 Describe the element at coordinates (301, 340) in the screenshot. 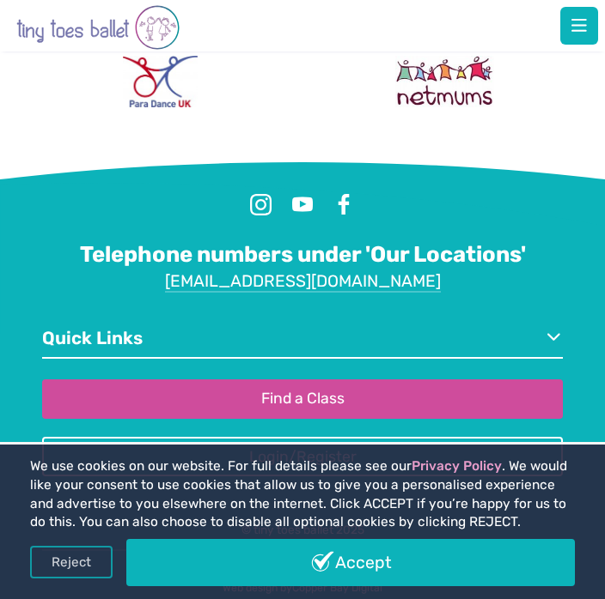

I see `a: Quick Links` at that location.